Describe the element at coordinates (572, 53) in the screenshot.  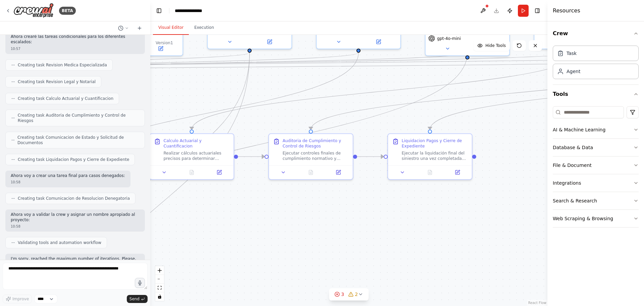
I see `div: Task` at that location.